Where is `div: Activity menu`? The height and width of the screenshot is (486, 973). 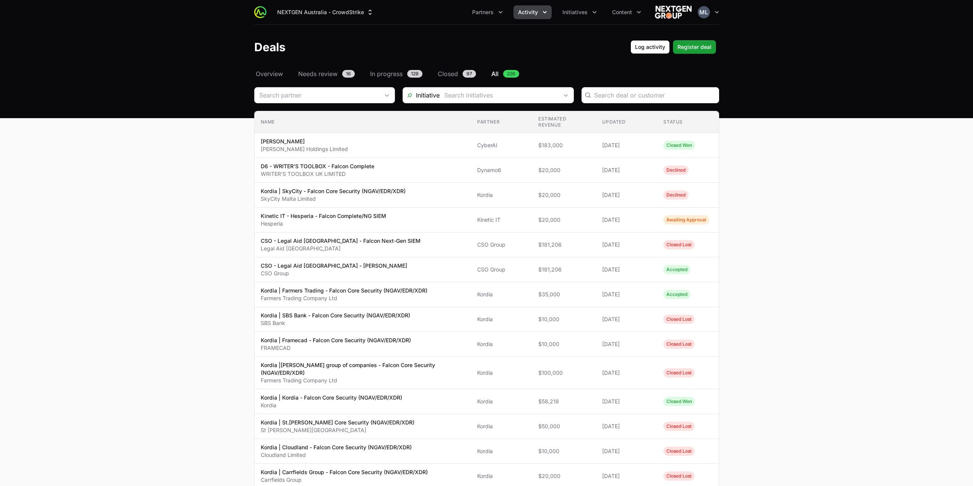 div: Activity menu is located at coordinates (533, 12).